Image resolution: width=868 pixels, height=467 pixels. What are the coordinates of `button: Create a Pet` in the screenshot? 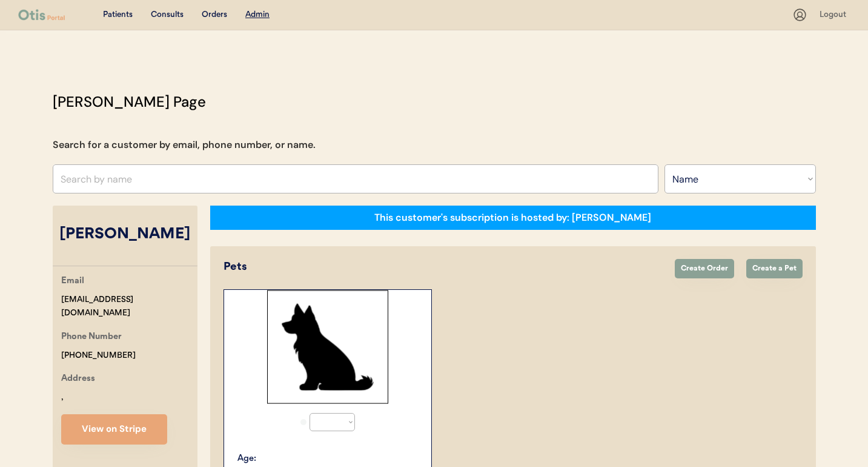 It's located at (774, 269).